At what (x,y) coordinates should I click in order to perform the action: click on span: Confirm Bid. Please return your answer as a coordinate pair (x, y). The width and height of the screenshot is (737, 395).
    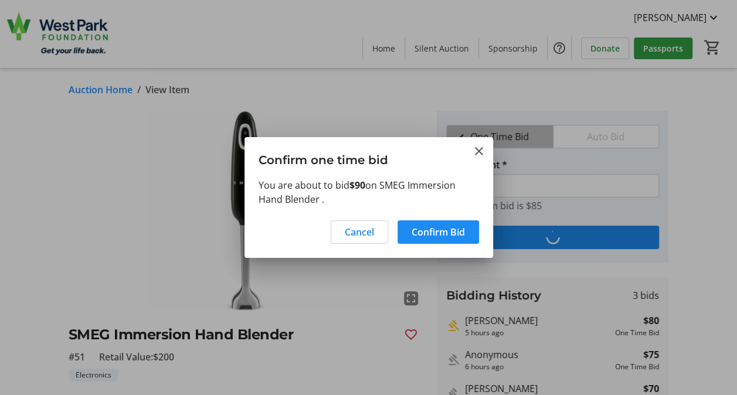
    Looking at the image, I should click on (438, 232).